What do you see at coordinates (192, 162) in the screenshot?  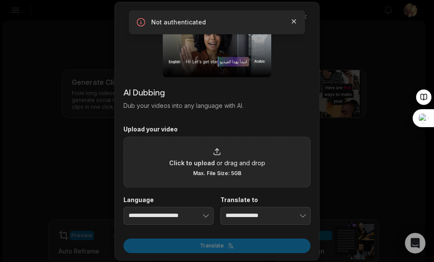 I see `span: Click to upload` at bounding box center [192, 162].